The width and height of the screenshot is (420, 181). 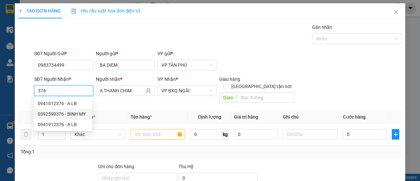 I want to click on div: SĐT Người Nhận, so click(x=64, y=79).